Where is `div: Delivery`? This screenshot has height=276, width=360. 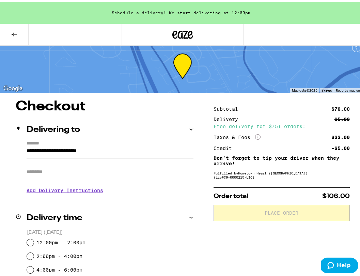 div: Delivery is located at coordinates (228, 117).